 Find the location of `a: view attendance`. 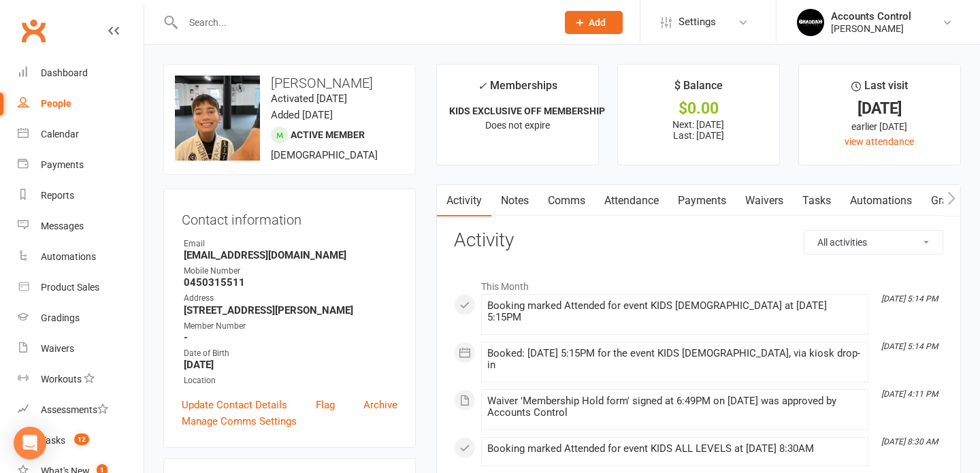

a: view attendance is located at coordinates (880, 142).